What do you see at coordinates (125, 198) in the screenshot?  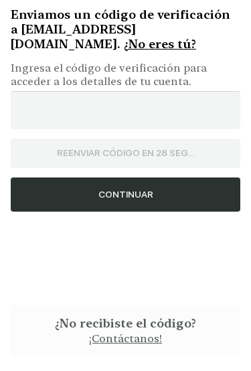 I see `button: CONTINUAR` at bounding box center [125, 198].